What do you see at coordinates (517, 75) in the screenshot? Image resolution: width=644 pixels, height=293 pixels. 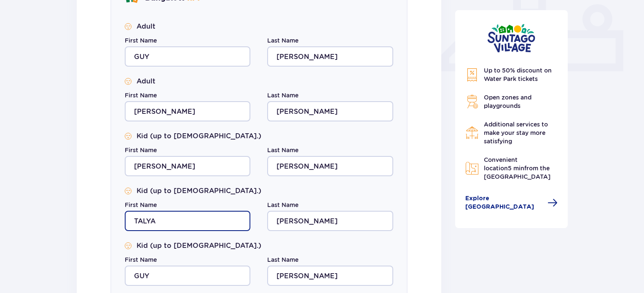 I see `span: Up to 50% discount on Water Park tickets` at bounding box center [517, 75].